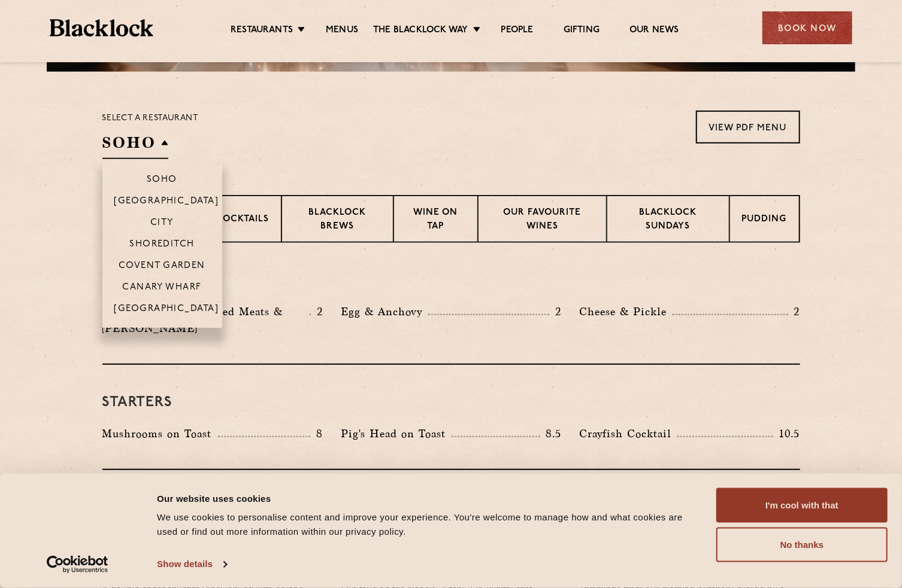 The height and width of the screenshot is (588, 902). I want to click on a: Usercentrics Cookiebot - opens in a new window, so click(77, 565).